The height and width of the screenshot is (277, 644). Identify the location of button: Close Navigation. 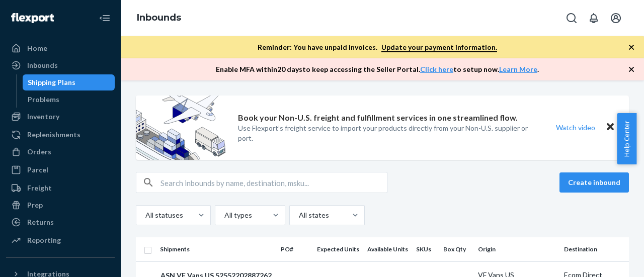
(105, 18).